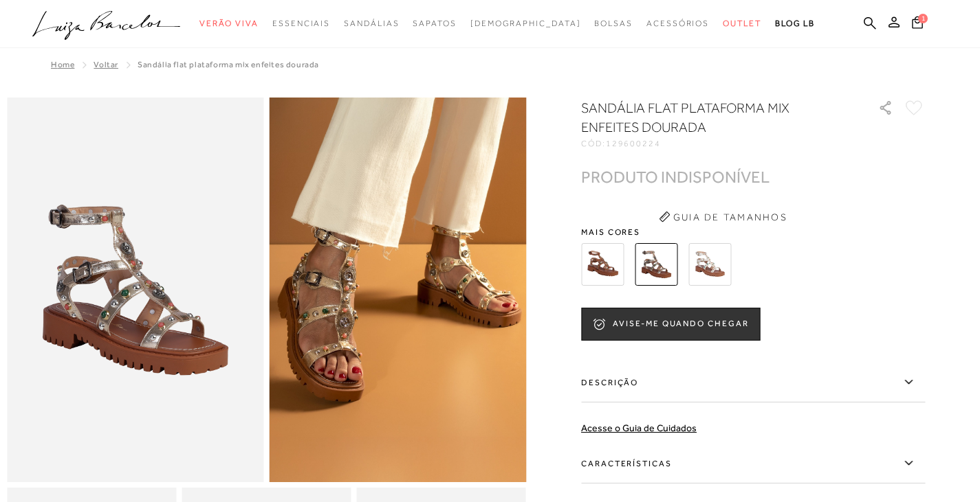  What do you see at coordinates (656, 265) in the screenshot?
I see `img: Sandália flat plataforma mix enfeites dourada` at bounding box center [656, 265].